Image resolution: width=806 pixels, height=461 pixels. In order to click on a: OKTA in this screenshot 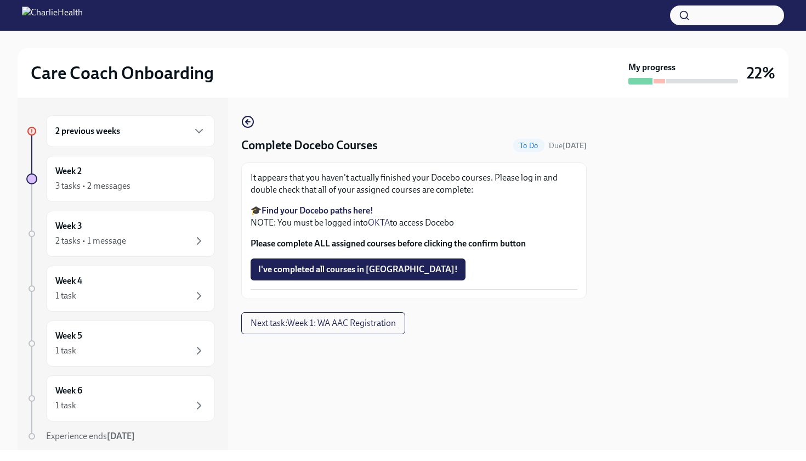, I will do `click(379, 222)`.